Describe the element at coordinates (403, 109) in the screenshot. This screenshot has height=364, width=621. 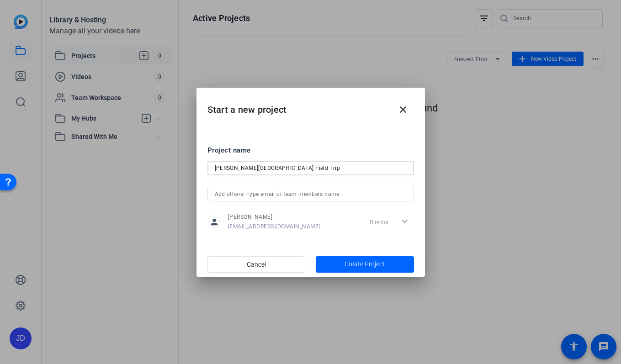
I see `mat-icon: close` at that location.